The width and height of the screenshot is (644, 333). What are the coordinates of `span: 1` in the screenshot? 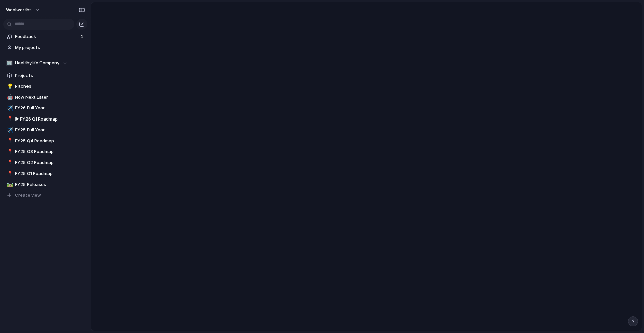 It's located at (82, 37).